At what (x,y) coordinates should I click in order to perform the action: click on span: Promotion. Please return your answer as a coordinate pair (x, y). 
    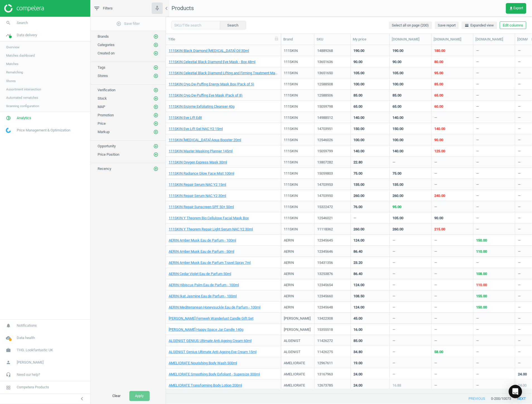
    Looking at the image, I should click on (106, 115).